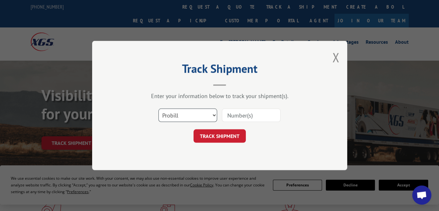  I want to click on button: TRACK SHIPMENT, so click(220, 136).